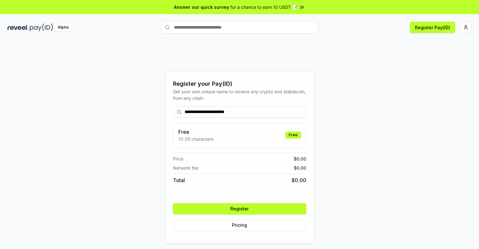  I want to click on div: Register your Pay(ID), so click(239, 84).